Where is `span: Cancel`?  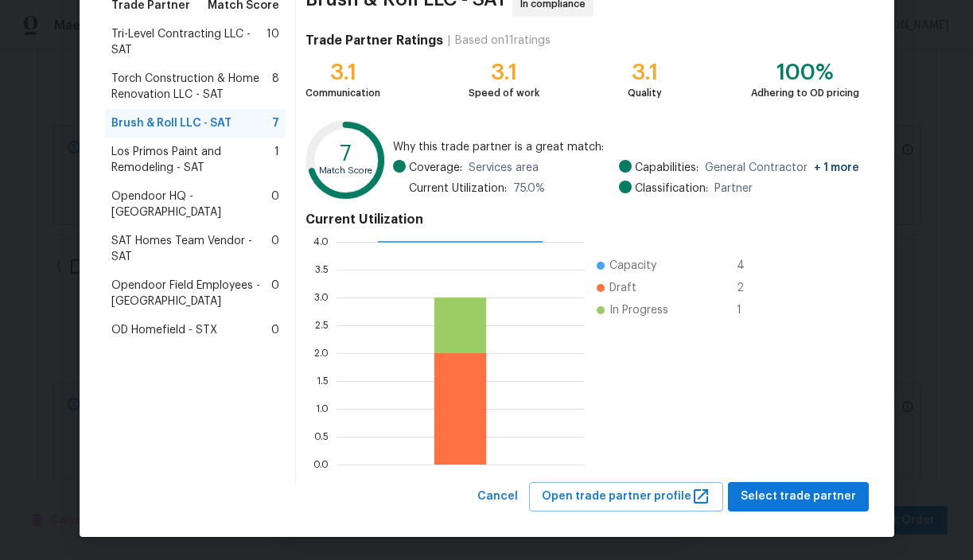
span: Cancel is located at coordinates (497, 496).